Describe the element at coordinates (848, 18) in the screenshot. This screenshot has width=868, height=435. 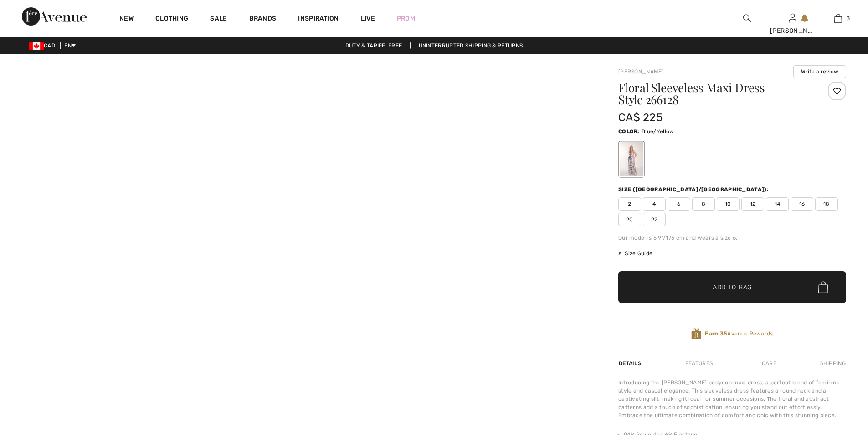
I see `span: 3` at that location.